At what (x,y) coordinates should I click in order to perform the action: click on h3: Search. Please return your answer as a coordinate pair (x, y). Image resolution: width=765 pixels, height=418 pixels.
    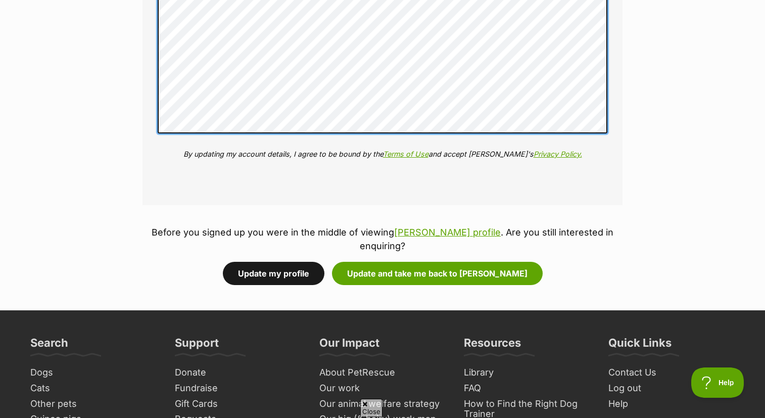
    Looking at the image, I should click on (49, 346).